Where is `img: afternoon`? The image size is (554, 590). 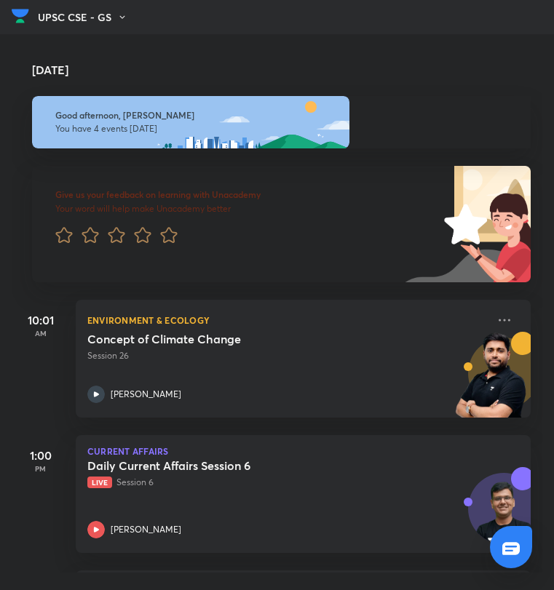 img: afternoon is located at coordinates (191, 122).